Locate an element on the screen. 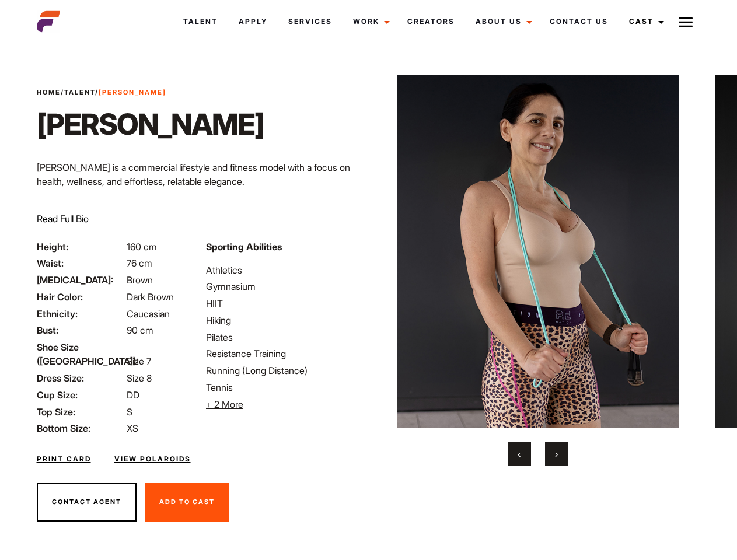 This screenshot has height=560, width=737. span: Top Size: is located at coordinates (81, 412).